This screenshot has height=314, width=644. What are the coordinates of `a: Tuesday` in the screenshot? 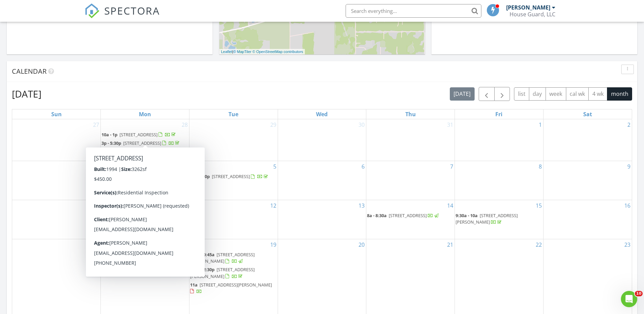 It's located at (233, 114).